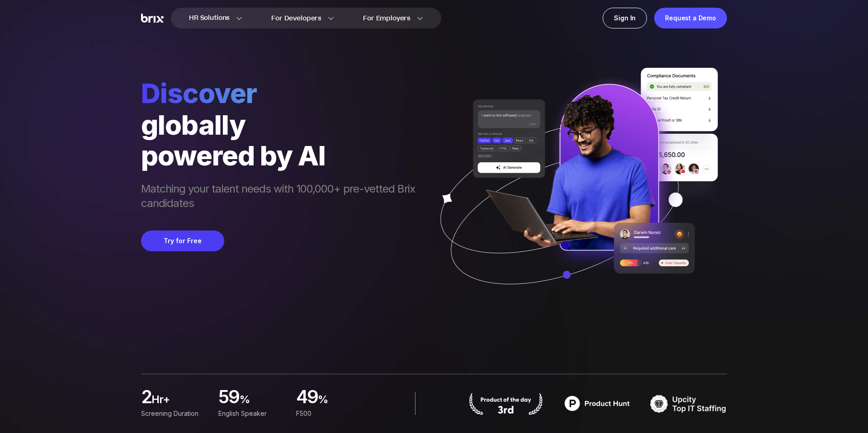  What do you see at coordinates (387, 18) in the screenshot?
I see `span: For Employers` at bounding box center [387, 18].